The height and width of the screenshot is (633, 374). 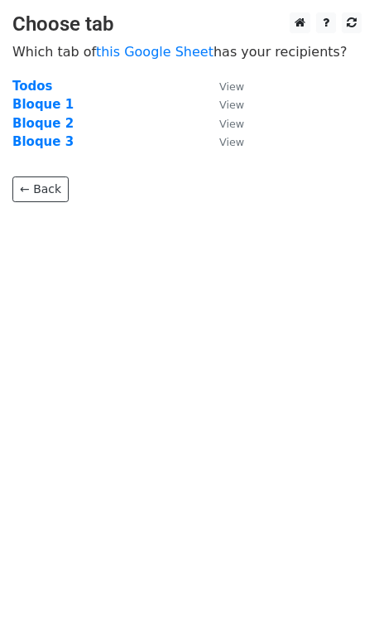 I want to click on a: this Google Sheet, so click(x=155, y=51).